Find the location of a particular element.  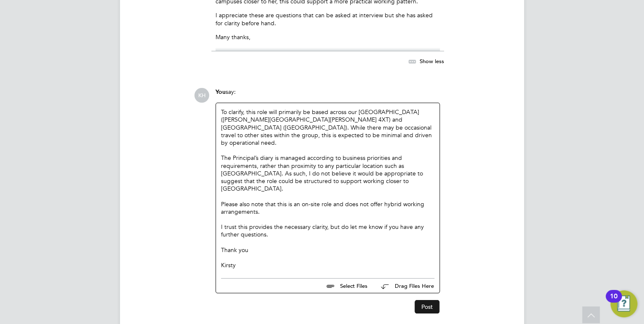

span: Show less is located at coordinates (432, 61).